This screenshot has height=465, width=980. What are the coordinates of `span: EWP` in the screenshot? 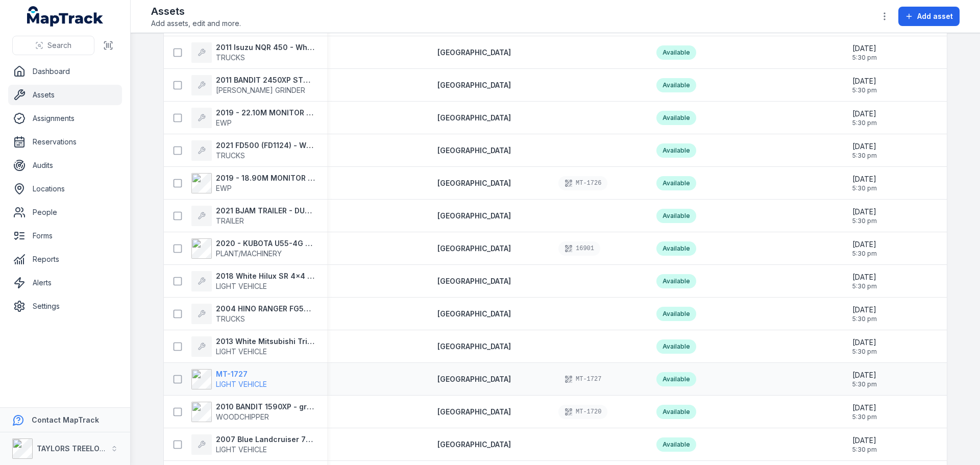 It's located at (224, 188).